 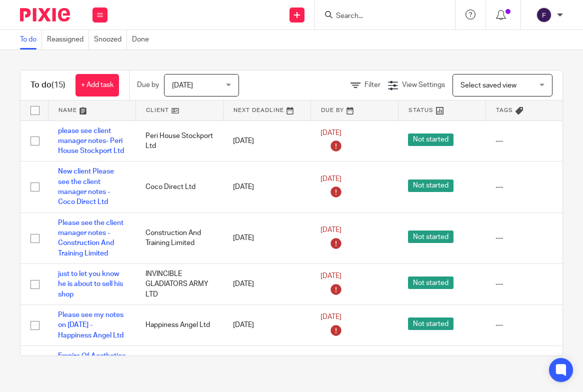 I want to click on a: New client Please see the client manager notes - Coco Direct Ltd, so click(x=86, y=186).